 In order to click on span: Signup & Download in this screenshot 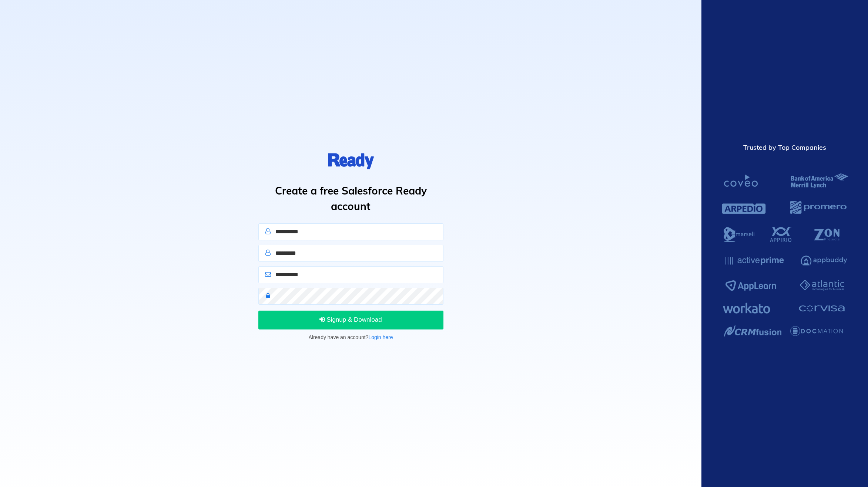, I will do `click(350, 319)`.